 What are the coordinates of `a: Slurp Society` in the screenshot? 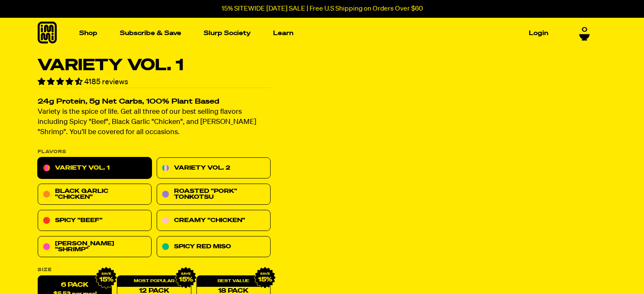 It's located at (227, 33).